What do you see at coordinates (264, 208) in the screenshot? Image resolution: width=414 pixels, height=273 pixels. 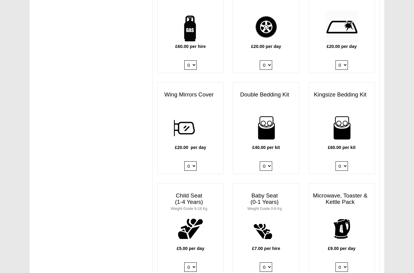 I see `small: Weight Guide 0-8 Kg` at bounding box center [264, 208].